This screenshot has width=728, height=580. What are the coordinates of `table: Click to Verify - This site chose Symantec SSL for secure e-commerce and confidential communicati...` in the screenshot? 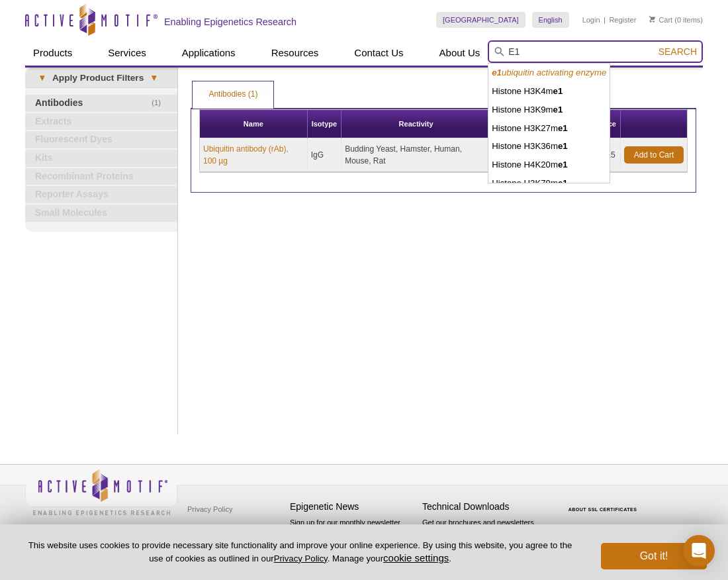 It's located at (604, 503).